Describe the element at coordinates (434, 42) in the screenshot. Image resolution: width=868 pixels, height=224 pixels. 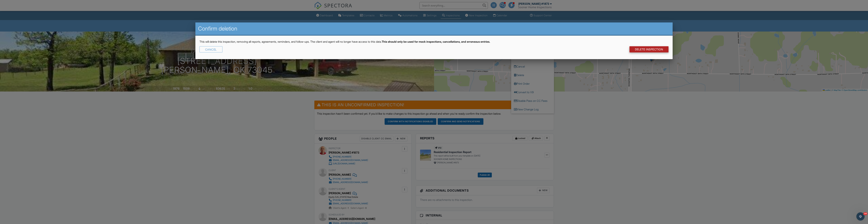
I see `p: This will delete this inspection, removing all reports, agreements, reminders, and follow-ups. Th...` at that location.